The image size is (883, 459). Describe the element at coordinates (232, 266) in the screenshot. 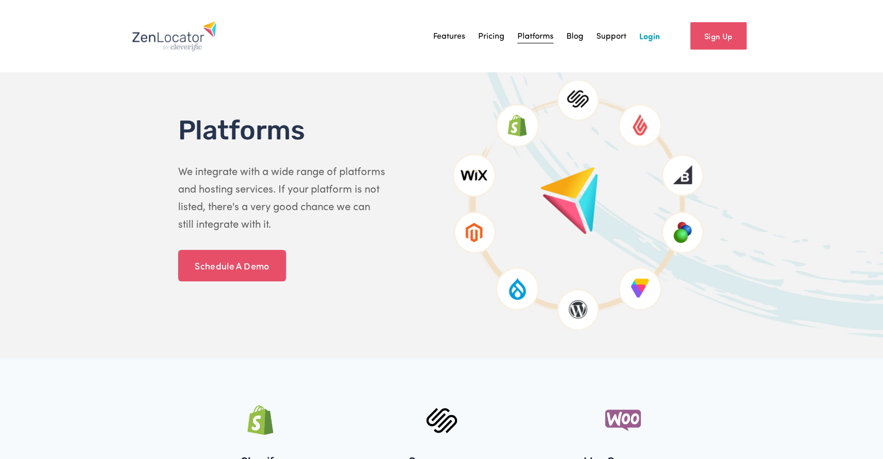

I see `a: Schedule A Demo` at that location.